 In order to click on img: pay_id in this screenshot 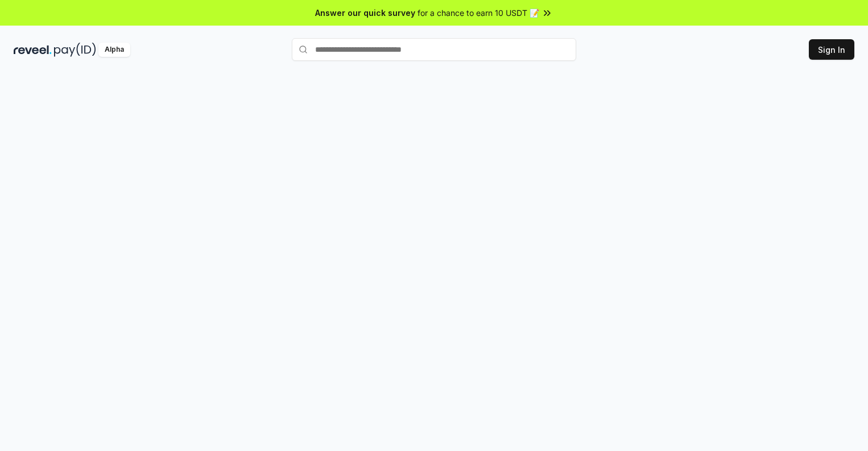, I will do `click(75, 50)`.